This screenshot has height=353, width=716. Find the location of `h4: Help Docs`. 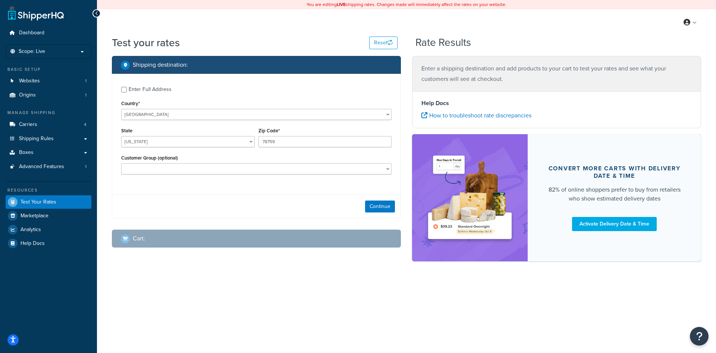

h4: Help Docs is located at coordinates (556, 103).